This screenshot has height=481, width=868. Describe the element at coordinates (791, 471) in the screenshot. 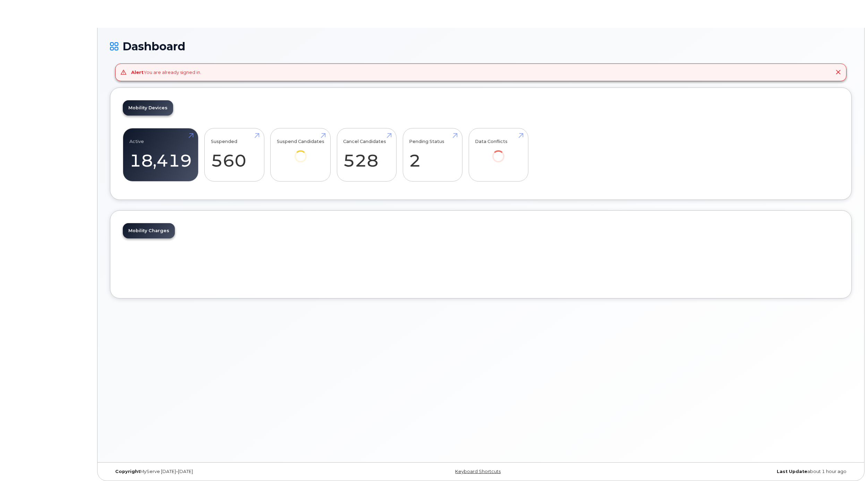

I see `strong: Last Update` at that location.